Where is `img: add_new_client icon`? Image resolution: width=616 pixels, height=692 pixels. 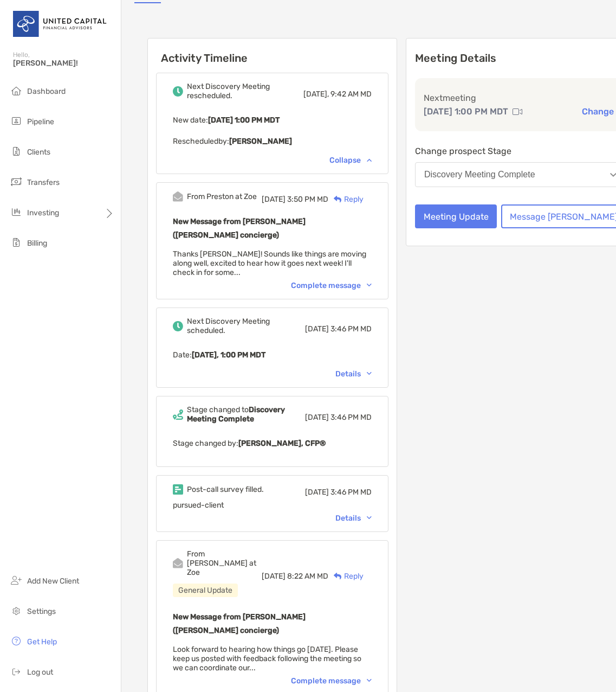 img: add_new_client icon is located at coordinates (16, 580).